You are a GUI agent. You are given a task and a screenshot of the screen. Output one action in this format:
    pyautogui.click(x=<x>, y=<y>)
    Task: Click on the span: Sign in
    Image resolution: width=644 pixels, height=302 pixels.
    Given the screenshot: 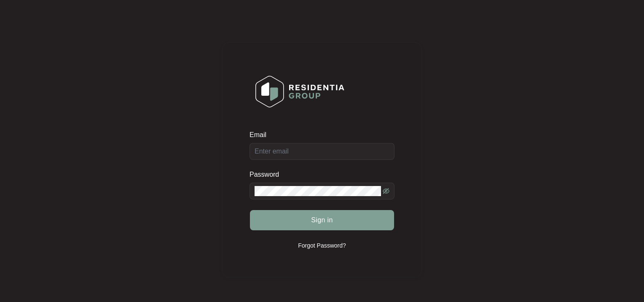 What is the action you would take?
    pyautogui.click(x=322, y=220)
    